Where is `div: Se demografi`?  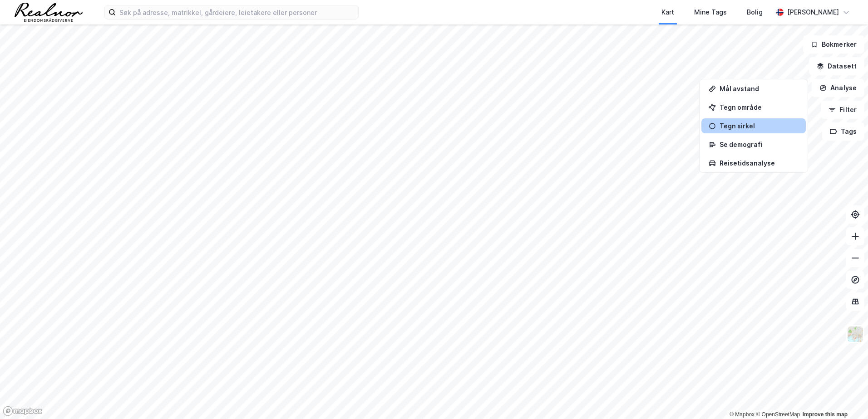
div: Se demografi is located at coordinates (759, 144).